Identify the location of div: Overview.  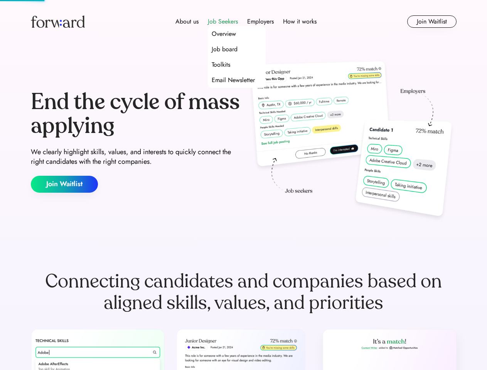
(224, 34).